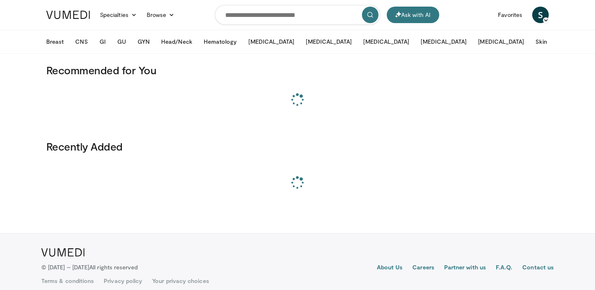 This screenshot has width=595, height=290. What do you see at coordinates (113, 267) in the screenshot?
I see `span: All rights reserved` at bounding box center [113, 267].